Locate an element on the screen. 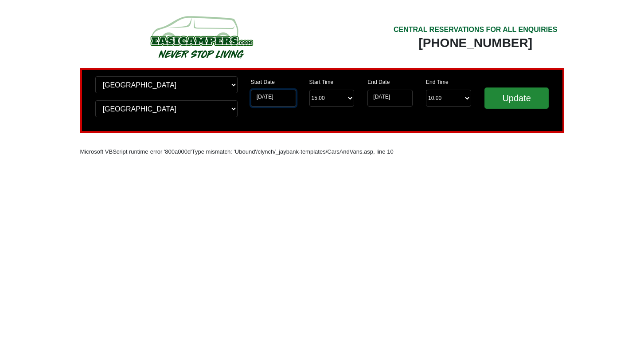 The image size is (644, 345). font: /clynch/_jaybank-templates/CarsAndVans.asp is located at coordinates (315, 151).